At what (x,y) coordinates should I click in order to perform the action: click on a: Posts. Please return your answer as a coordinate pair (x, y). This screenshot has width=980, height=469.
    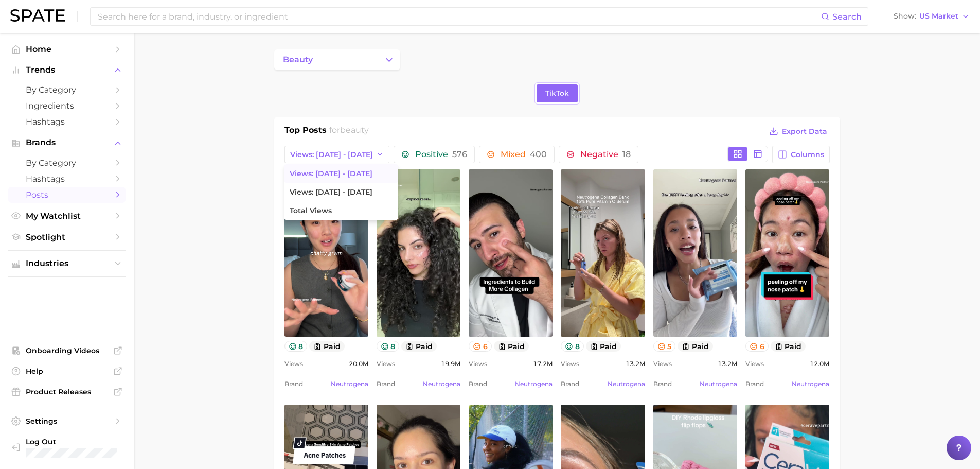
    Looking at the image, I should click on (67, 194).